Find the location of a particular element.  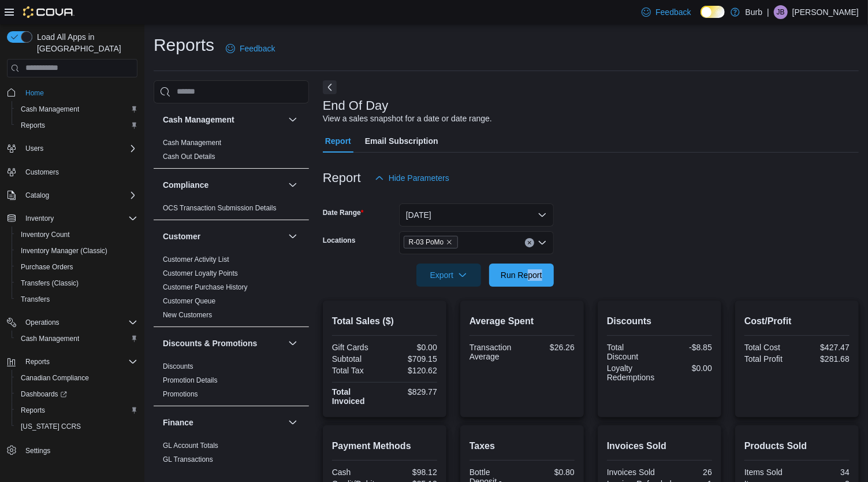

button: Inventory is located at coordinates (39, 218).